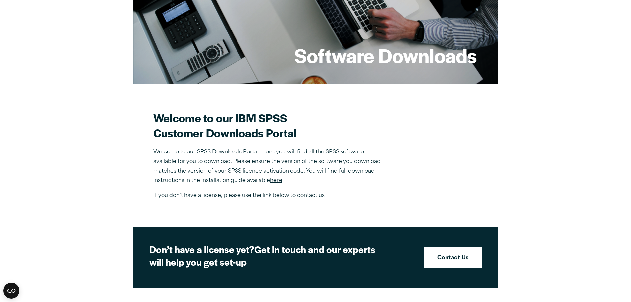 The image size is (631, 302). I want to click on strong: Don’t have a license yet?, so click(202, 249).